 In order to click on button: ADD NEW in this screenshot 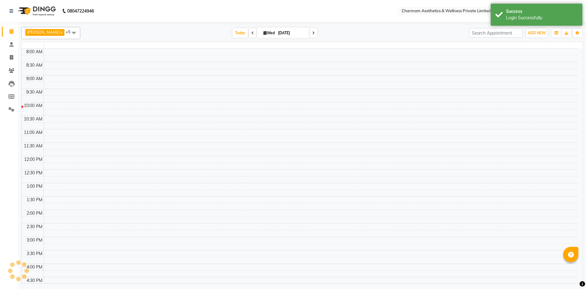, I will do `click(537, 33)`.